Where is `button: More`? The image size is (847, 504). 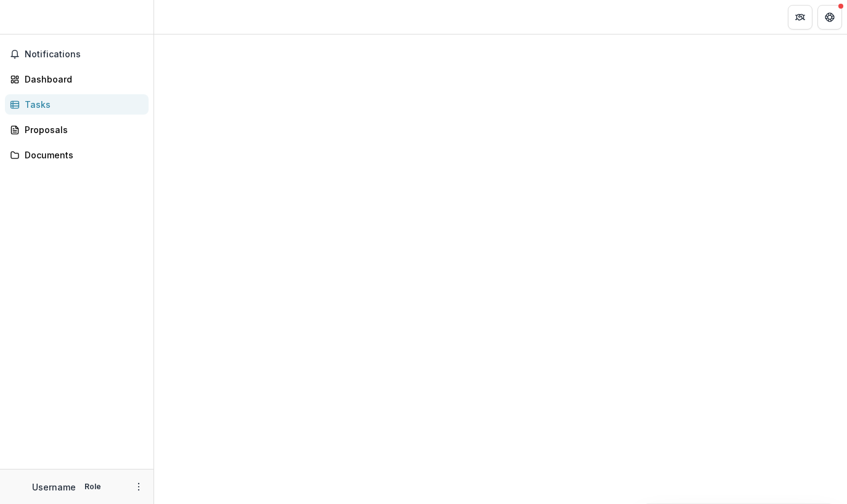 button: More is located at coordinates (138, 487).